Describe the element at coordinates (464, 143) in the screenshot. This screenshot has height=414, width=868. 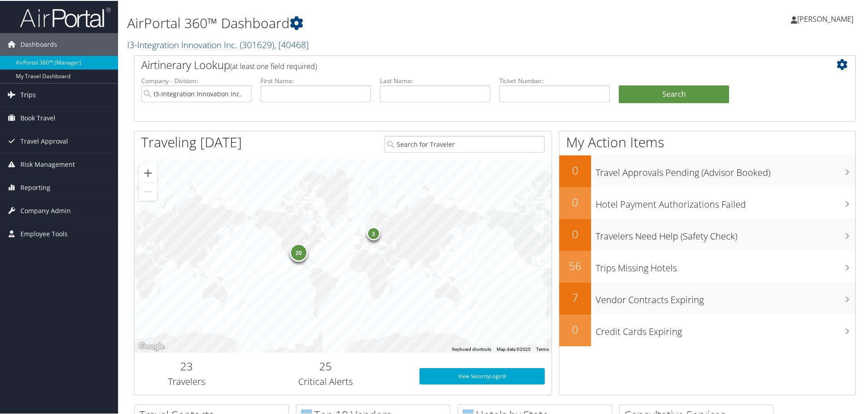
I see `input: Search for Traveler` at that location.